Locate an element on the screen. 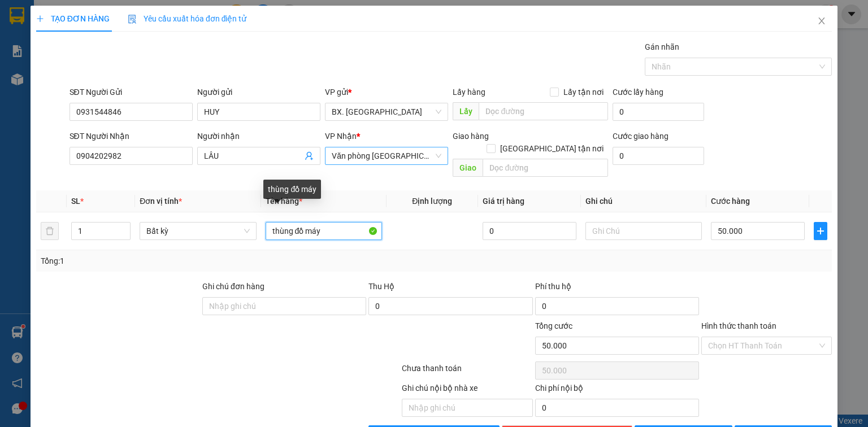 This screenshot has height=427, width=868. div: thùng đồ máy is located at coordinates (292, 189).